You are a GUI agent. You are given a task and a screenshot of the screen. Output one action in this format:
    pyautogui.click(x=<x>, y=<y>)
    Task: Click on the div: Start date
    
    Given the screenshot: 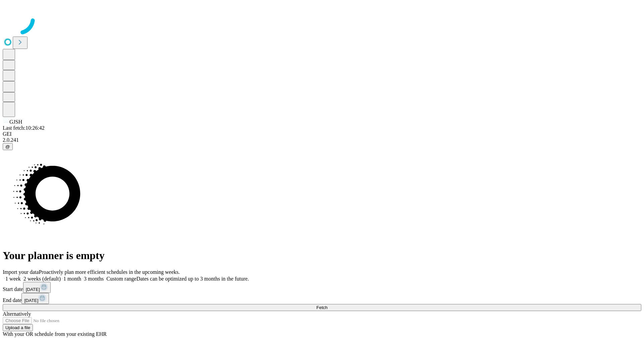 What is the action you would take?
    pyautogui.click(x=322, y=288)
    